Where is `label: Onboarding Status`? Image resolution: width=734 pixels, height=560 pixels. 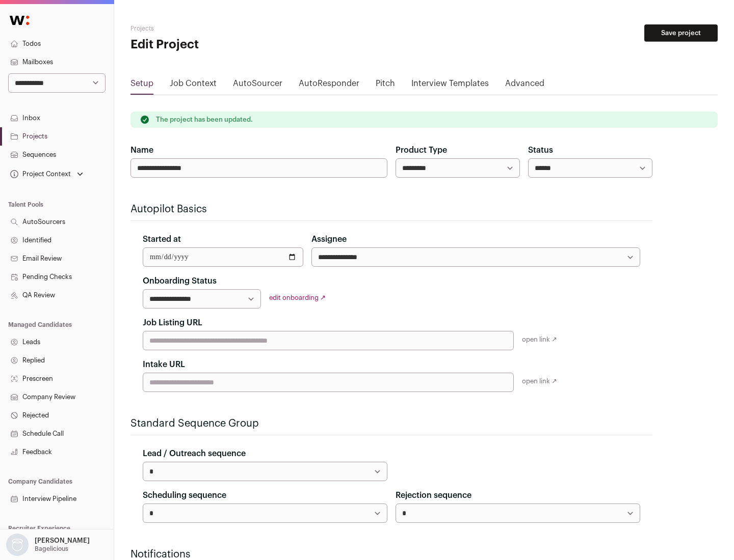 label: Onboarding Status is located at coordinates (179, 281).